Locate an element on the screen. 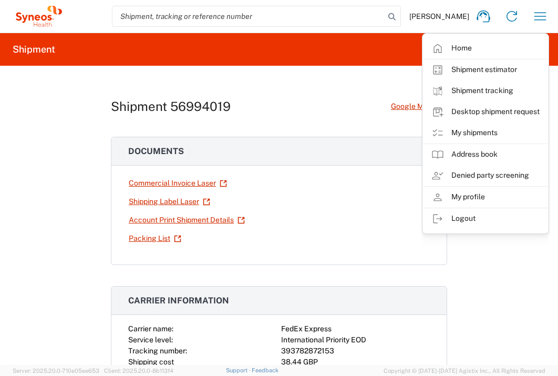  a: Shipment tracking is located at coordinates (486, 91).